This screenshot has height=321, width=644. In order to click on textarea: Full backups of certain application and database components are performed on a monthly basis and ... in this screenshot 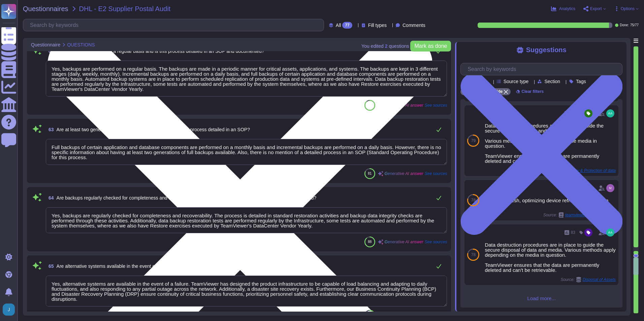, I will do `click(246, 152)`.